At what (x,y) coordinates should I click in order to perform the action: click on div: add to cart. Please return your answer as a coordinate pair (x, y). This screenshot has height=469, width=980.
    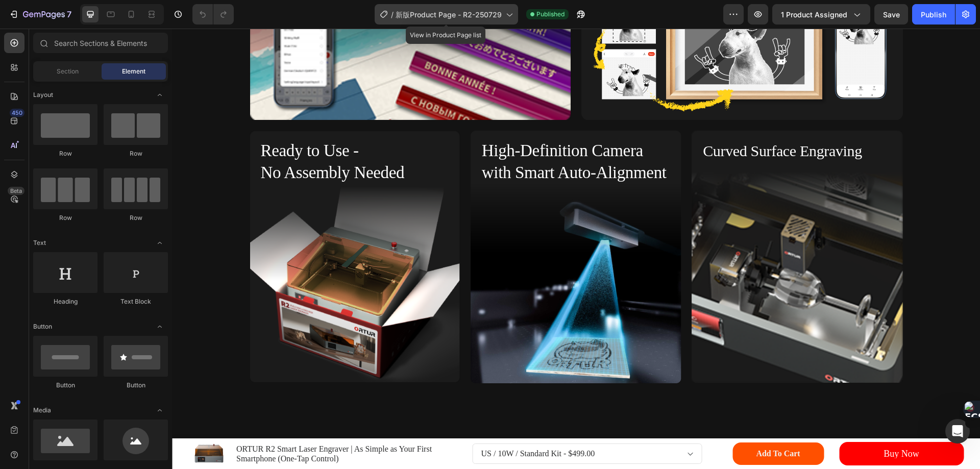
    Looking at the image, I should click on (606, 425).